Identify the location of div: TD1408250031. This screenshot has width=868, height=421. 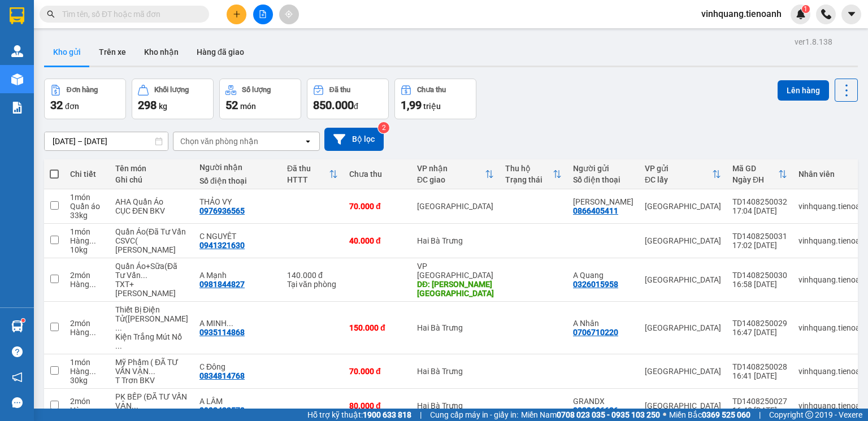
(760, 236).